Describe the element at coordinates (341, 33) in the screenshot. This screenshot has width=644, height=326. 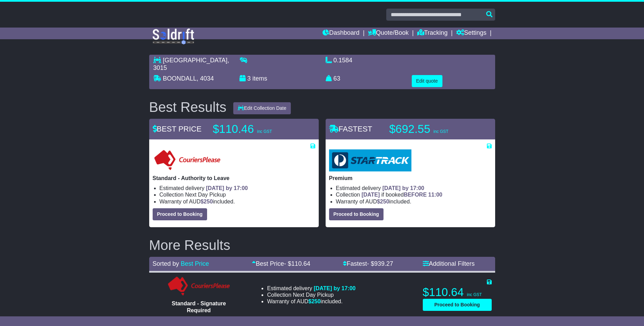
I see `a: Dashboard` at that location.